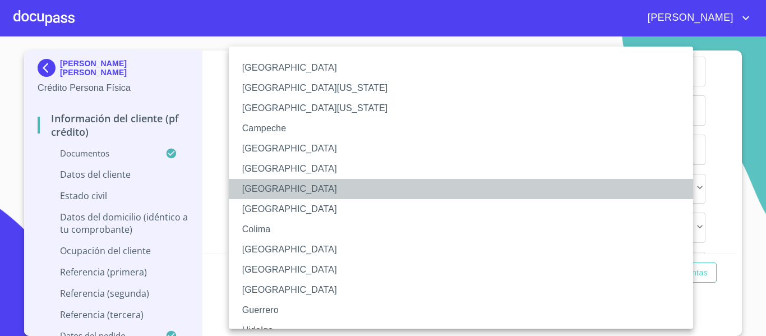 This screenshot has height=336, width=766. What do you see at coordinates (465, 128) in the screenshot?
I see `li: Campeche` at bounding box center [465, 128].